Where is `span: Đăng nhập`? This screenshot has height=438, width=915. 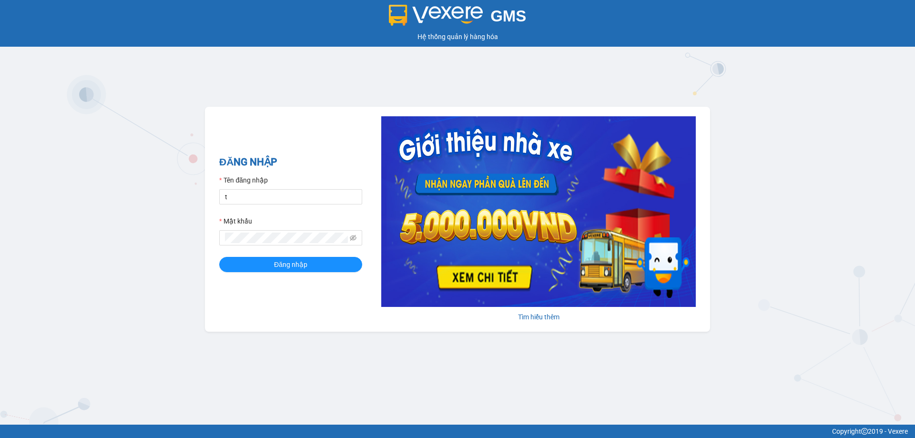 span: Đăng nhập is located at coordinates (291, 264).